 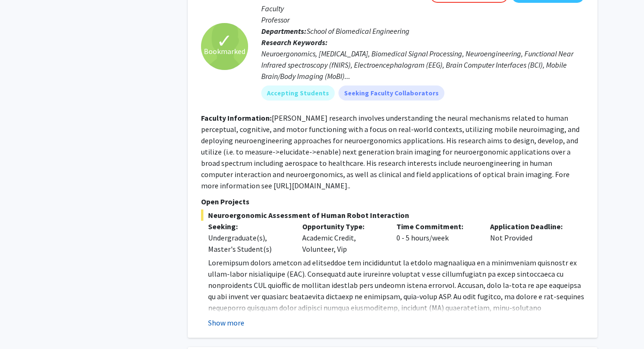 What do you see at coordinates (224, 51) in the screenshot?
I see `span: Bookmarked` at bounding box center [224, 51].